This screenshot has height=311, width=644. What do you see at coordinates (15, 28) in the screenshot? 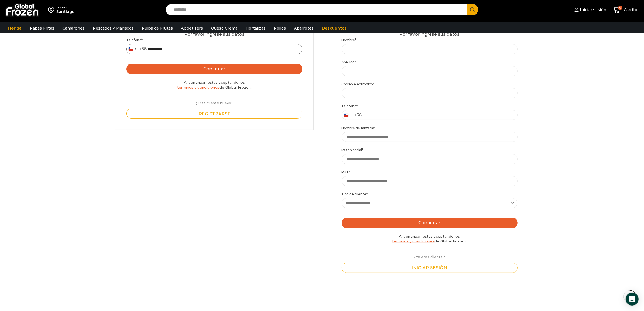
I see `a: Tienda` at bounding box center [15, 28].